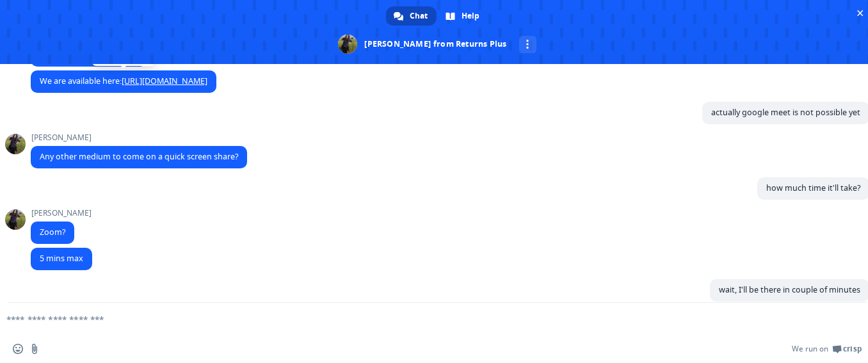  Describe the element at coordinates (34, 349) in the screenshot. I see `span: Send a file` at that location.